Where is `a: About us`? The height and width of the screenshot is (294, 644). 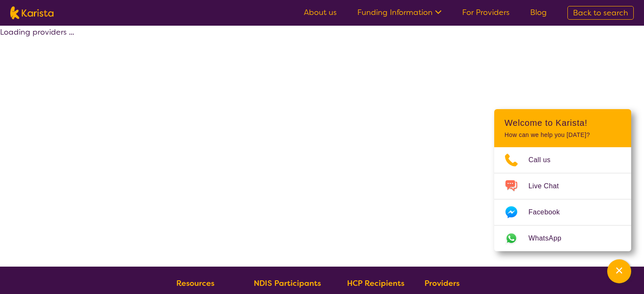
a: About us is located at coordinates (320, 12).